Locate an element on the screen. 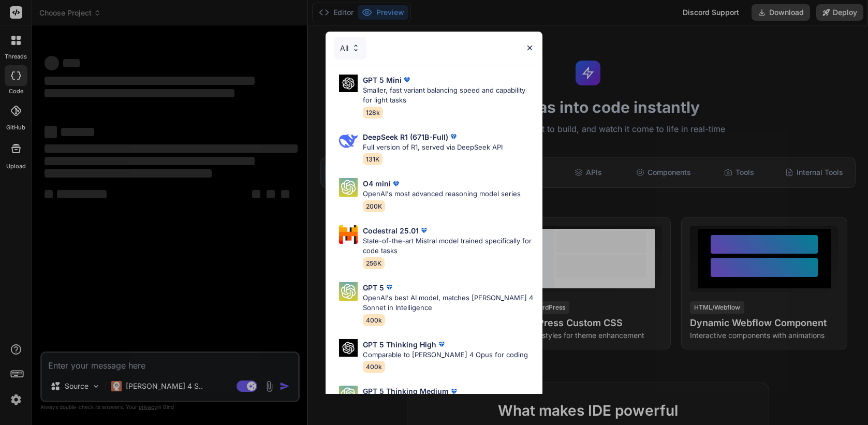 This screenshot has width=868, height=425. p: O4 mini is located at coordinates (377, 183).